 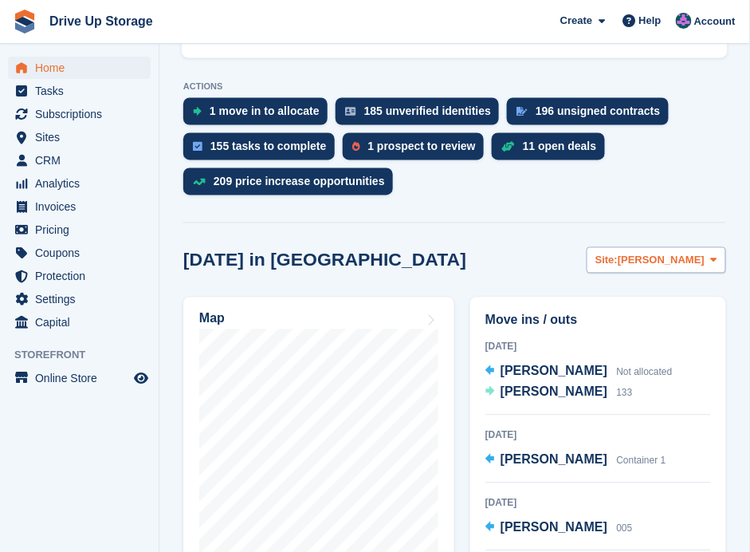 What do you see at coordinates (684, 21) in the screenshot?
I see `img: Andy` at bounding box center [684, 21].